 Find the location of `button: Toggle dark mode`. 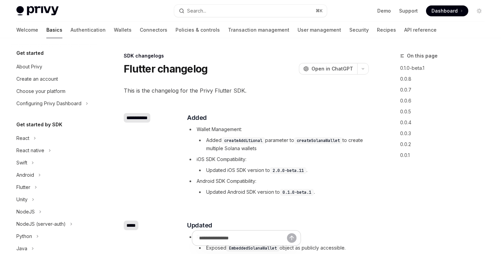

button: Toggle dark mode is located at coordinates (479, 11).